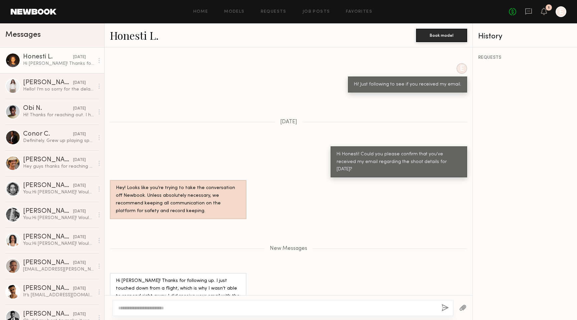 The height and width of the screenshot is (320, 577). What do you see at coordinates (441, 35) in the screenshot?
I see `a: Book model` at bounding box center [441, 35].